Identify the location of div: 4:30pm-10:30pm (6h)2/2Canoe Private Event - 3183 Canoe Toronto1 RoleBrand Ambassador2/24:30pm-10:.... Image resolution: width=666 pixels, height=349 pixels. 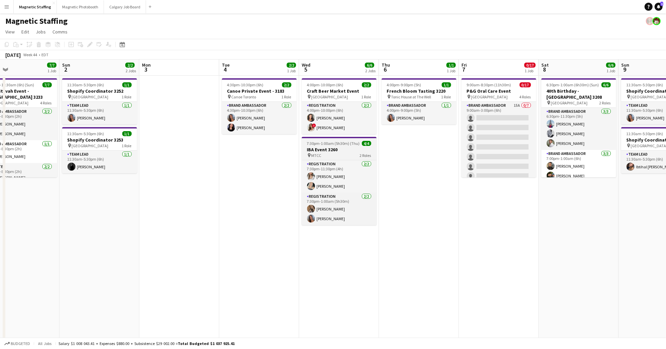
(259, 106).